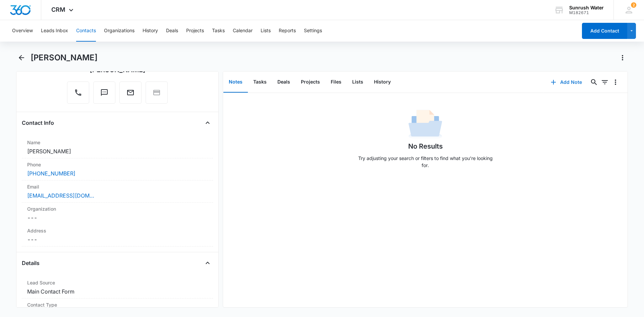 The width and height of the screenshot is (644, 317). What do you see at coordinates (131, 94) in the screenshot?
I see `a: Email` at bounding box center [131, 94].